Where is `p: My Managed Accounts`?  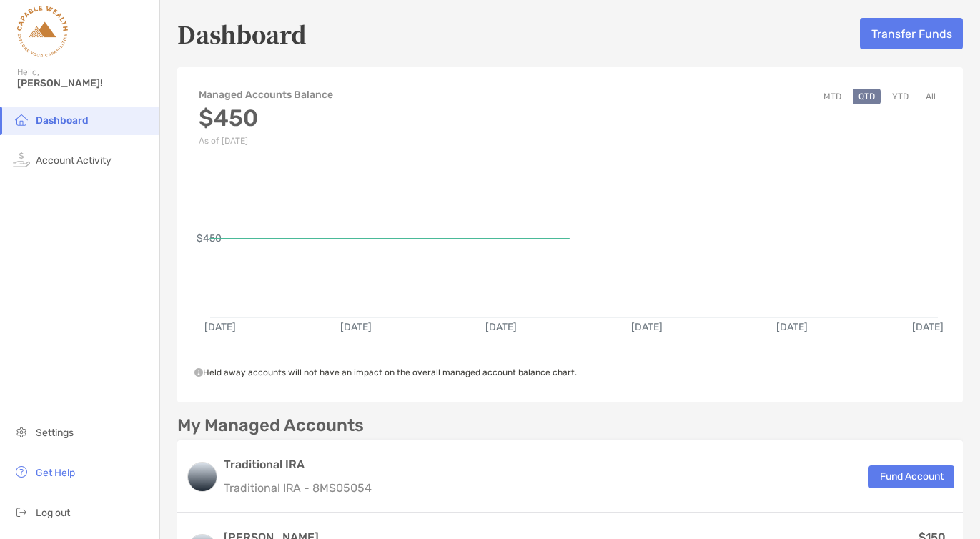
p: My Managed Accounts is located at coordinates (270, 425).